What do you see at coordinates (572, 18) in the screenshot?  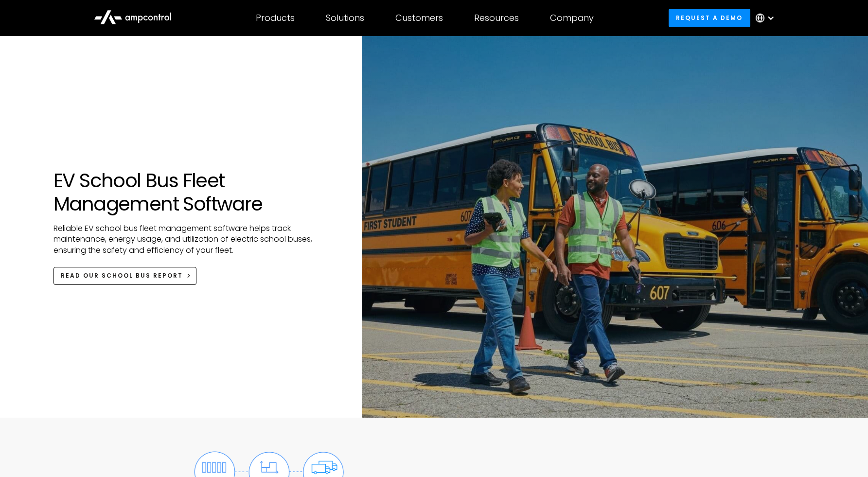 I see `div: Company` at bounding box center [572, 18].